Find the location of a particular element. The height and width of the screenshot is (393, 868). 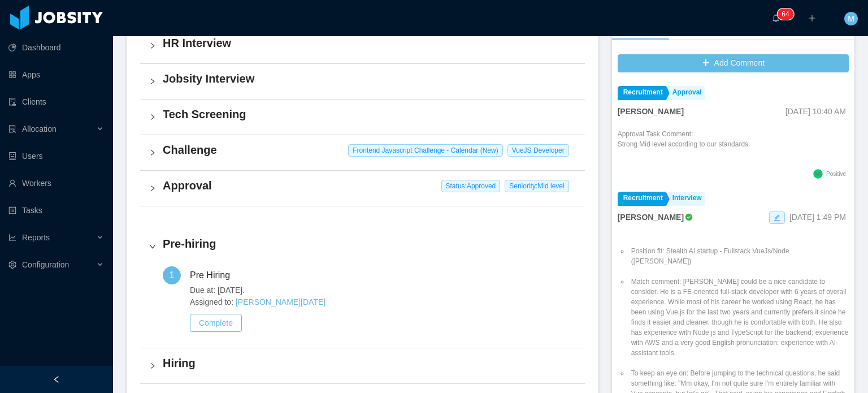

div: icon: rightTech Screening is located at coordinates (362, 117).